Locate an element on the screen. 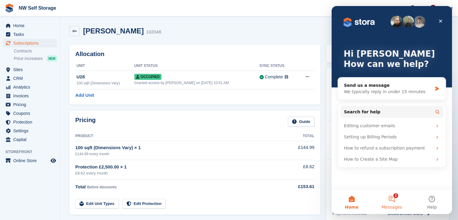 This screenshot has height=220, width=458. td: £144.99 is located at coordinates (296, 150).